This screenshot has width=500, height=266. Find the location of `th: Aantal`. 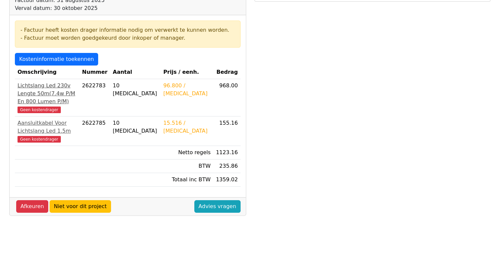

th: Aantal is located at coordinates (135, 72).